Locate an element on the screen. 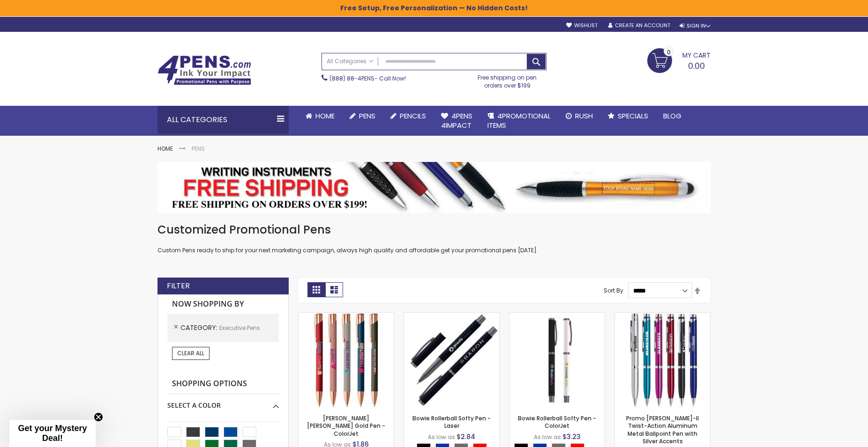 The width and height of the screenshot is (868, 447). img: 4Pens Custom Pens and Promotional Products is located at coordinates (205, 70).